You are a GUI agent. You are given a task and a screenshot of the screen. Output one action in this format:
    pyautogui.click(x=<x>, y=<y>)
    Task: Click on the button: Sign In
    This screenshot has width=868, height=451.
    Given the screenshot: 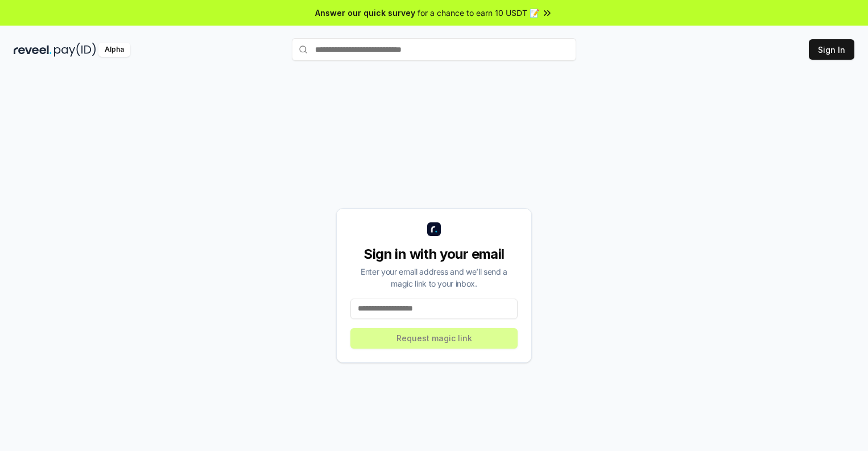 What is the action you would take?
    pyautogui.click(x=831, y=49)
    